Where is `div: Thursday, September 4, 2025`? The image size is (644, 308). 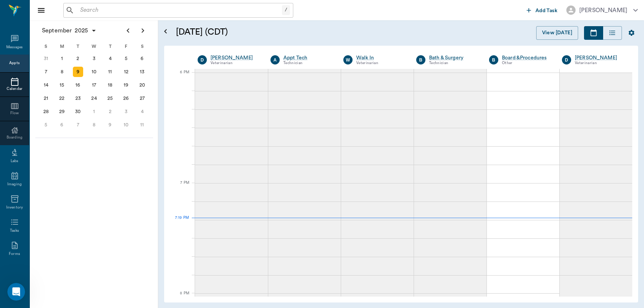
div: Thursday, September 4, 2025 is located at coordinates (110, 59).